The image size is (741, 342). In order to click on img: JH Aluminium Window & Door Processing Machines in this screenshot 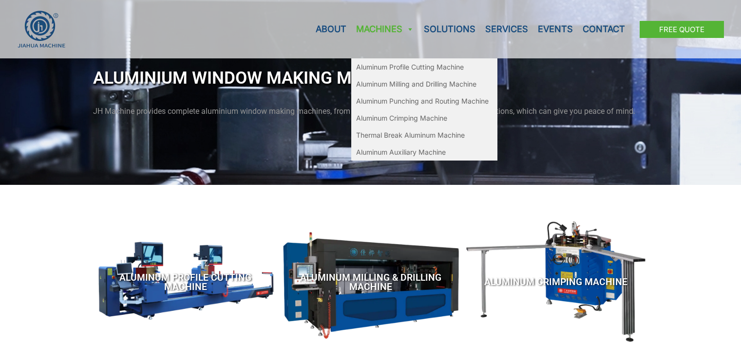, I will do `click(41, 29)`.